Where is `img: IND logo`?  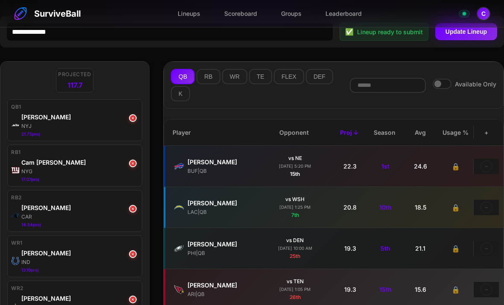 img: IND logo is located at coordinates (15, 261).